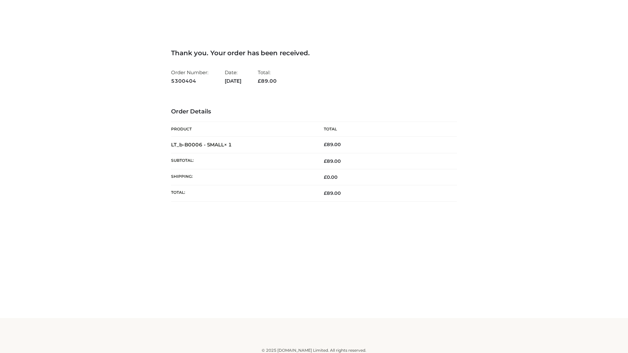 Image resolution: width=628 pixels, height=353 pixels. What do you see at coordinates (242, 161) in the screenshot?
I see `th: Subtotal:` at bounding box center [242, 161].